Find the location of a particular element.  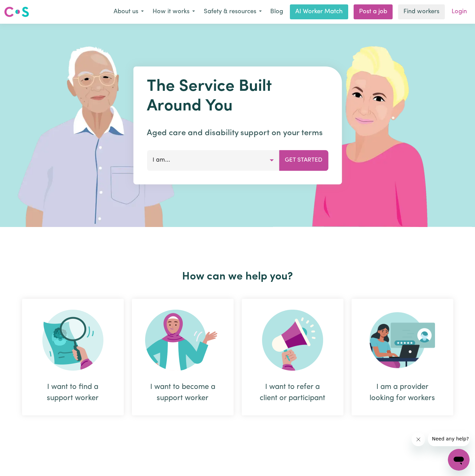

a: AI Worker Match is located at coordinates (319, 12).